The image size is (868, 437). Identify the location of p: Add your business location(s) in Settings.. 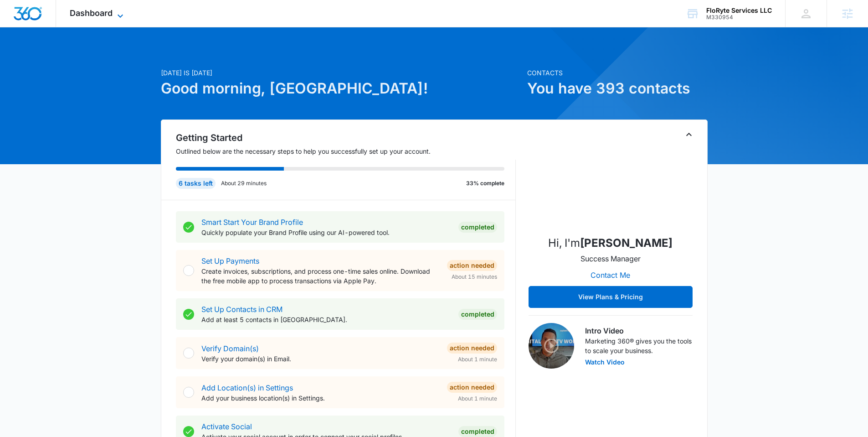
(320, 398).